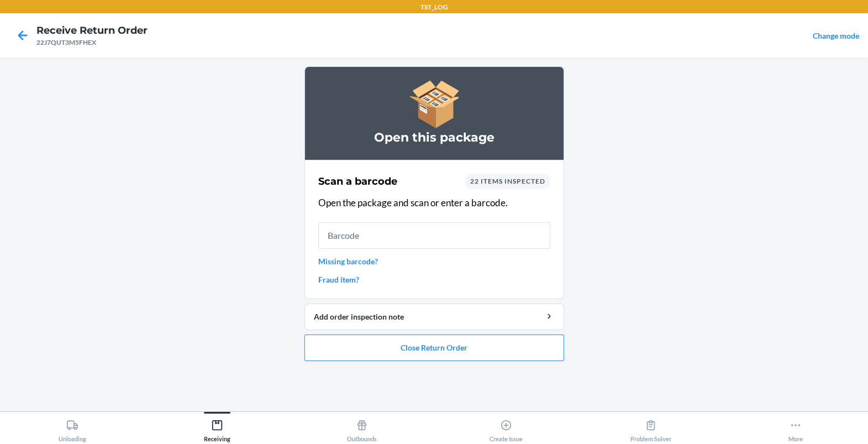 Image resolution: width=868 pixels, height=444 pixels. I want to click on a: Missing barcode?, so click(434, 261).